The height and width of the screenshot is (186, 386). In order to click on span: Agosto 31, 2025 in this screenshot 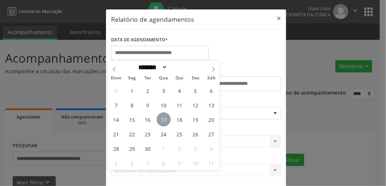, I will do `click(116, 90)`.